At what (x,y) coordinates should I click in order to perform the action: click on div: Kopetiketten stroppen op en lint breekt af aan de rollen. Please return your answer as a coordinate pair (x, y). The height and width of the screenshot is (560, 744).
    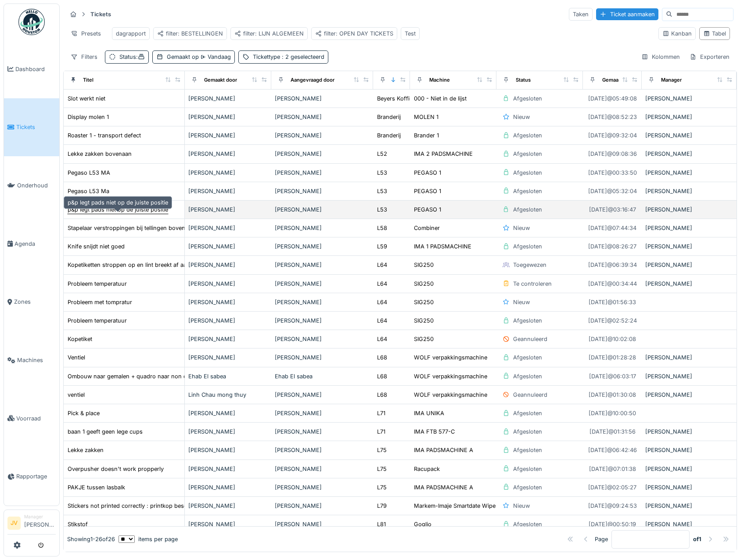
    Looking at the image, I should click on (142, 265).